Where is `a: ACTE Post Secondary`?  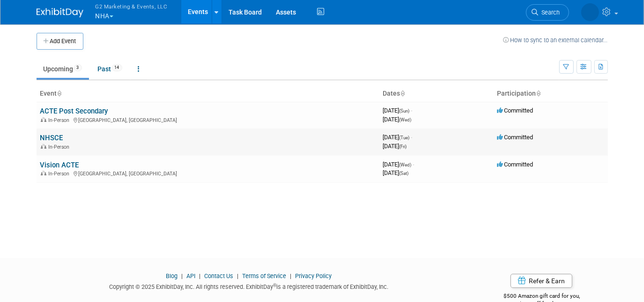
a: ACTE Post Secondary is located at coordinates (74, 111).